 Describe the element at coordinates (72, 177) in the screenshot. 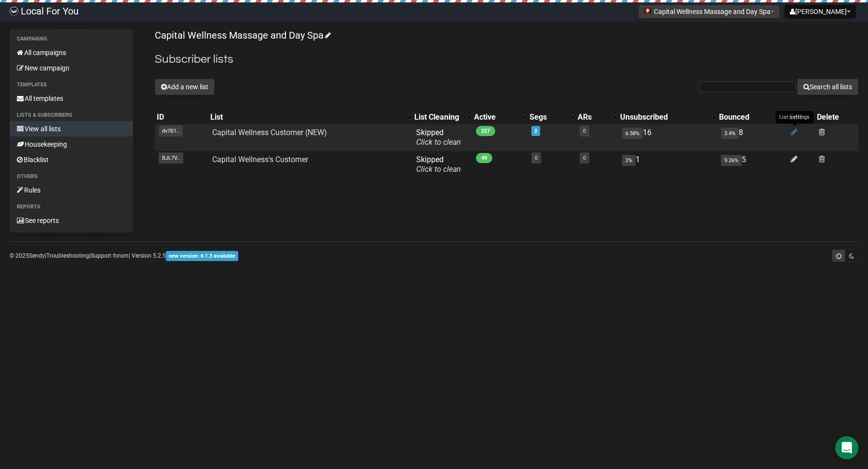

I see `li: Others` at that location.